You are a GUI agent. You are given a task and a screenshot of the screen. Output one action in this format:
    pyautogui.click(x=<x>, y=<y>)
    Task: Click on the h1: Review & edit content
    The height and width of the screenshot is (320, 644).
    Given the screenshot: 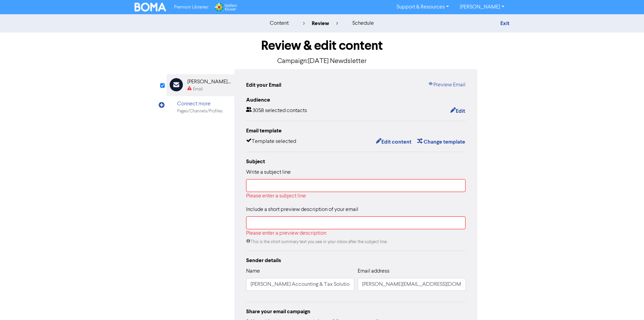 What is the action you would take?
    pyautogui.click(x=322, y=46)
    